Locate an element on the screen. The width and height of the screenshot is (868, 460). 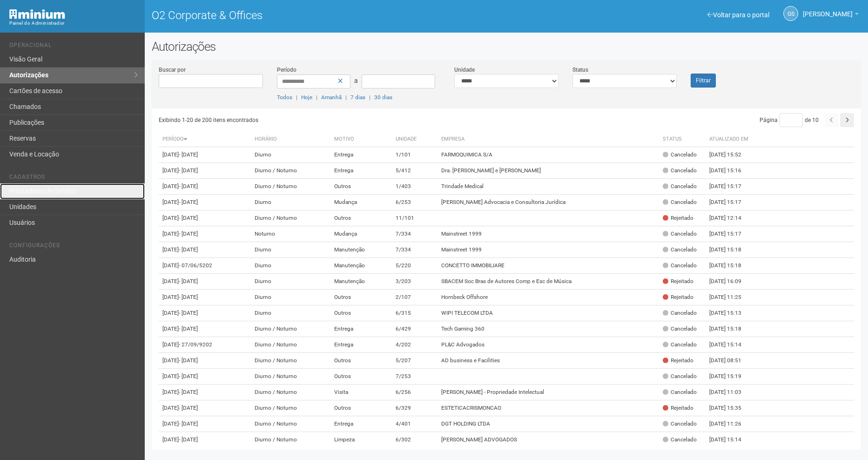
th: Atualizado em is located at coordinates (731, 139).